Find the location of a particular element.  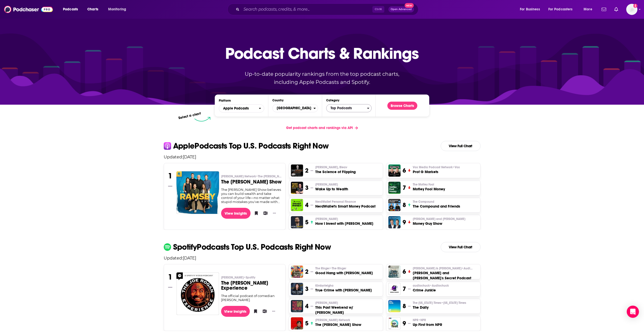

h3: NerdWallet's Smart Money Podcast is located at coordinates (345, 206).